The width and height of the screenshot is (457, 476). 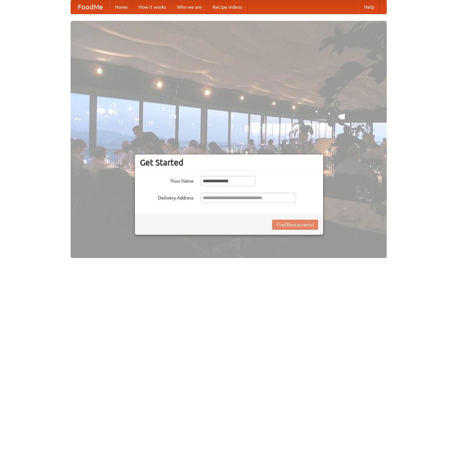 What do you see at coordinates (229, 162) in the screenshot?
I see `h3: Get Started` at bounding box center [229, 162].